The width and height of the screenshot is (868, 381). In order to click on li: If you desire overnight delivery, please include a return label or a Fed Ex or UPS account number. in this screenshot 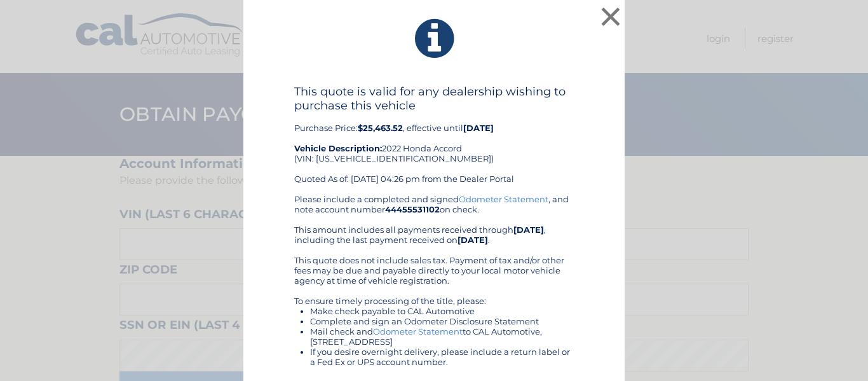, I will do `click(442, 357)`.